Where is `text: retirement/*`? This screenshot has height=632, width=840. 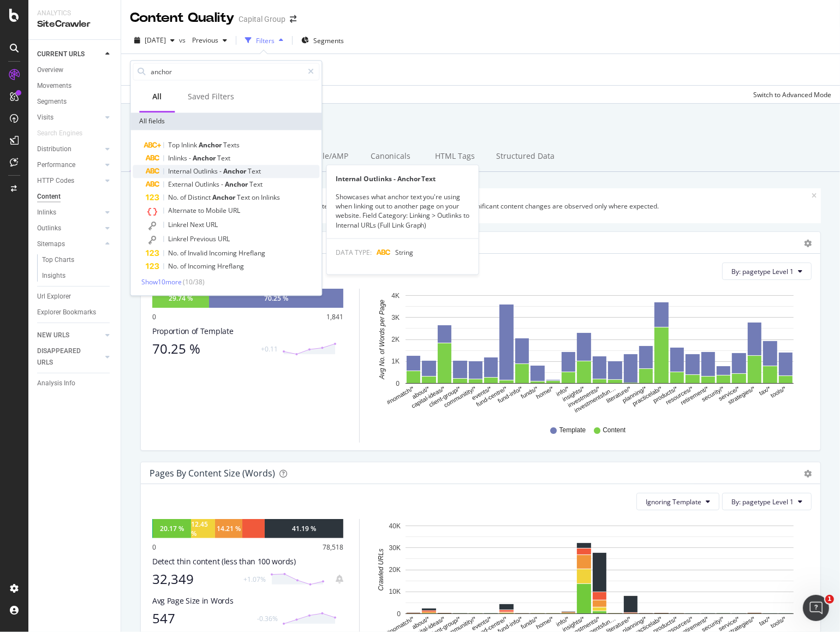 text: retirement/* is located at coordinates (695, 395).